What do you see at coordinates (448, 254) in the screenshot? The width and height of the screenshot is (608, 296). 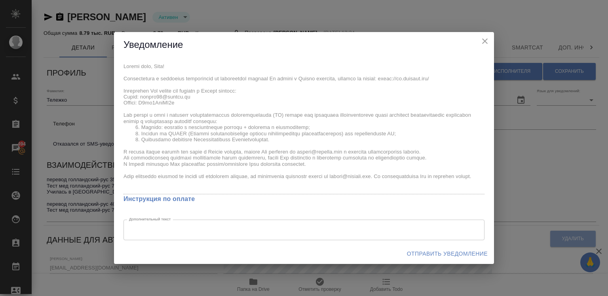 I see `span: Отправить уведомление` at bounding box center [448, 254].